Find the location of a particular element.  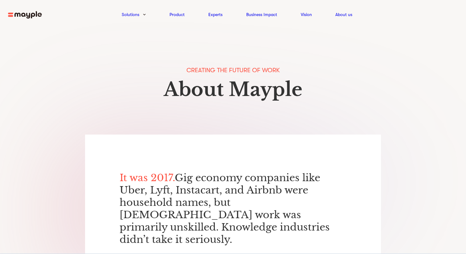

img: arrow-down is located at coordinates (144, 14).